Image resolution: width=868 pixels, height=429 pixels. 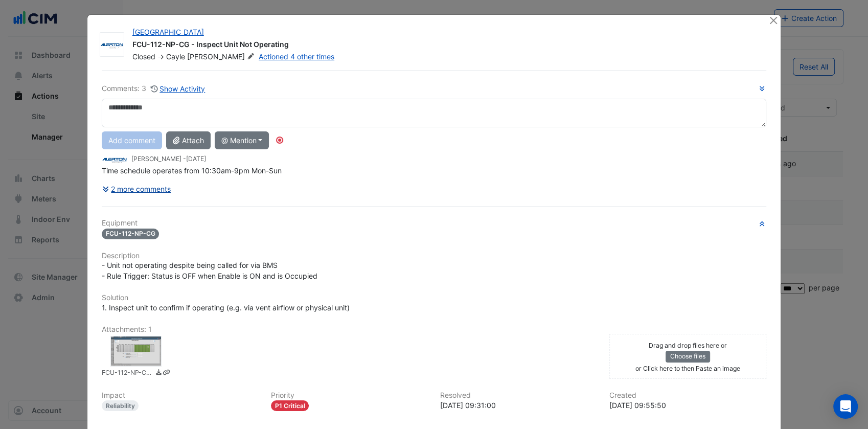 I want to click on h6: Priority, so click(x=349, y=395).